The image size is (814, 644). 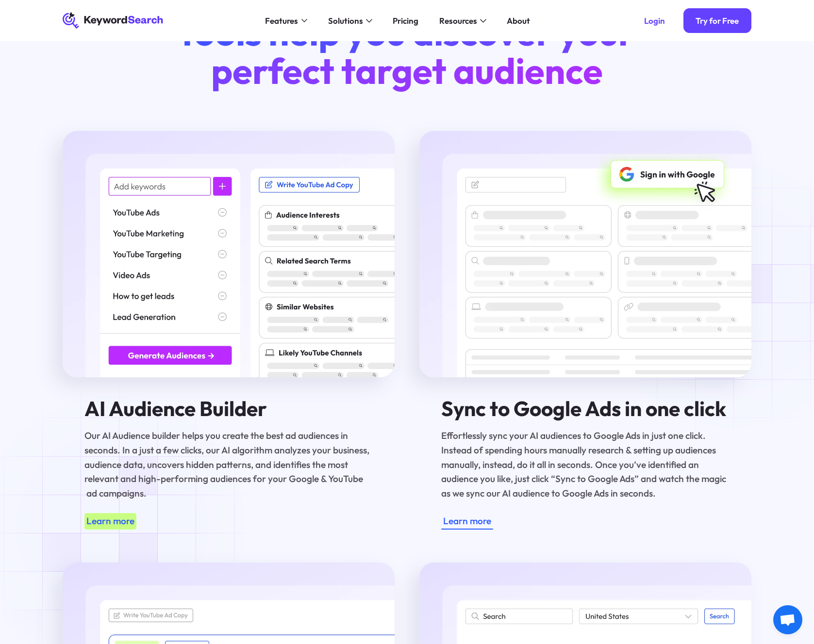 What do you see at coordinates (585, 254) in the screenshot?
I see `img: Sync to Google Ads in one click` at bounding box center [585, 254].